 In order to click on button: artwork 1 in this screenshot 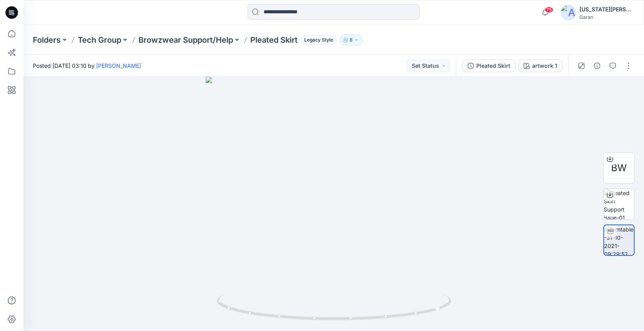, I will do `click(540, 66)`.